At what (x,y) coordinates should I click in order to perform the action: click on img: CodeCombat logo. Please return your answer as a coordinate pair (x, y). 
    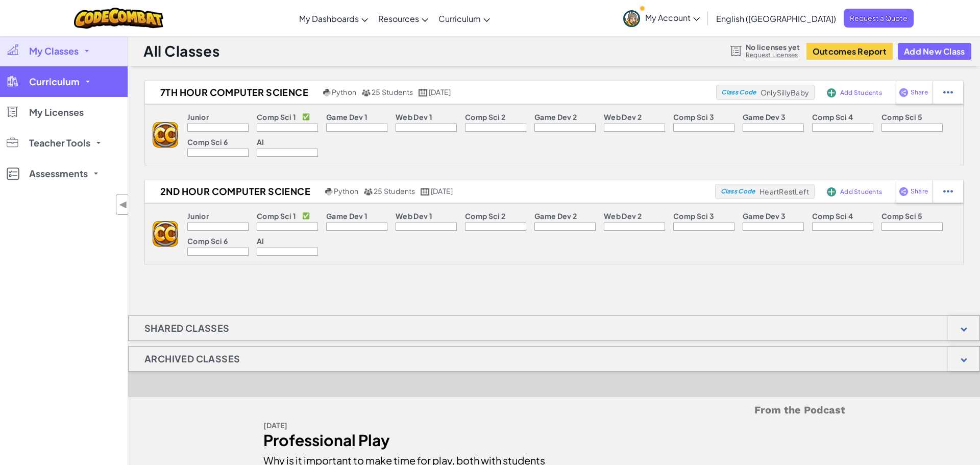
    Looking at the image, I should click on (119, 18).